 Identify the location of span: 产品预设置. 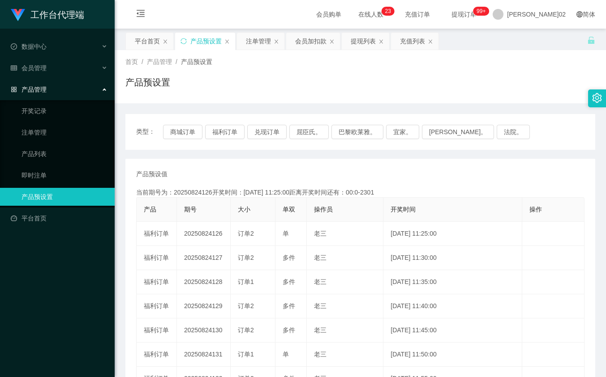
(197, 62).